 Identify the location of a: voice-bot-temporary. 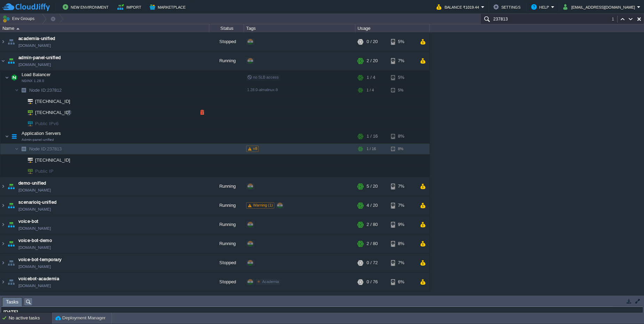
(40, 260).